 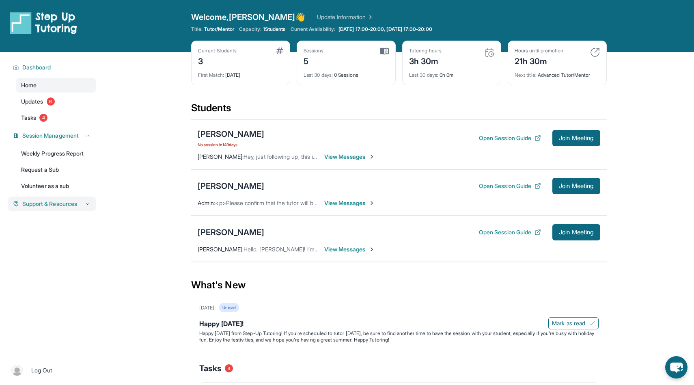 What do you see at coordinates (52, 370) in the screenshot?
I see `a: |Log Out` at bounding box center [52, 370].